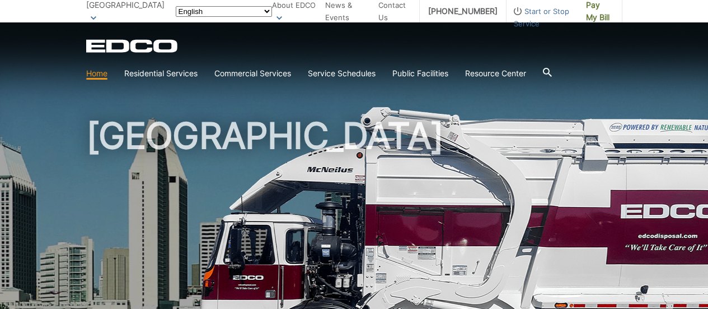 The image size is (708, 309). What do you see at coordinates (421, 73) in the screenshot?
I see `a: Public Facilities` at bounding box center [421, 73].